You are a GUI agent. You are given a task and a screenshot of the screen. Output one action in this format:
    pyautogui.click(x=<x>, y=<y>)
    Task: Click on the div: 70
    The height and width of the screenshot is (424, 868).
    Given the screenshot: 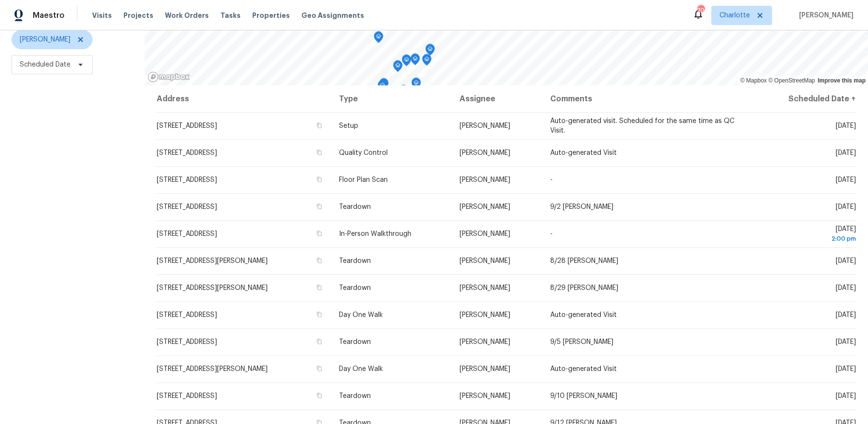 What is the action you would take?
    pyautogui.click(x=701, y=11)
    